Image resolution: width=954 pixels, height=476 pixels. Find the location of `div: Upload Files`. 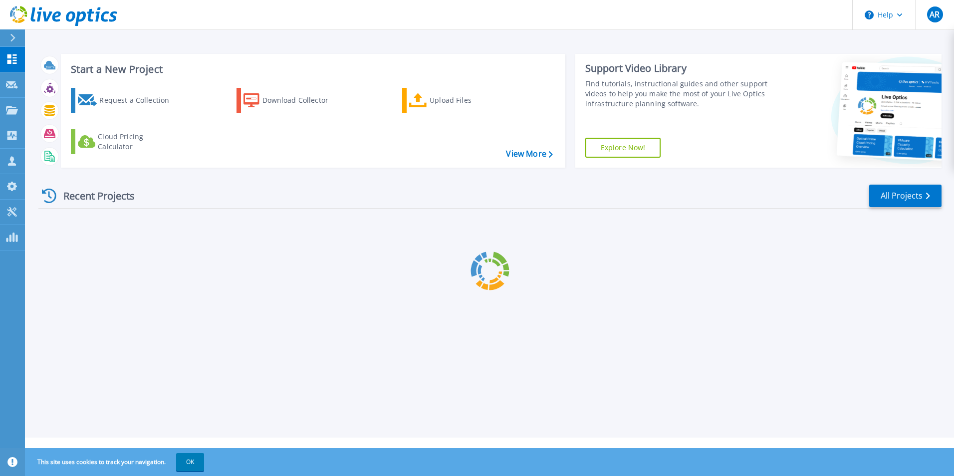

div: Upload Files is located at coordinates (470, 100).